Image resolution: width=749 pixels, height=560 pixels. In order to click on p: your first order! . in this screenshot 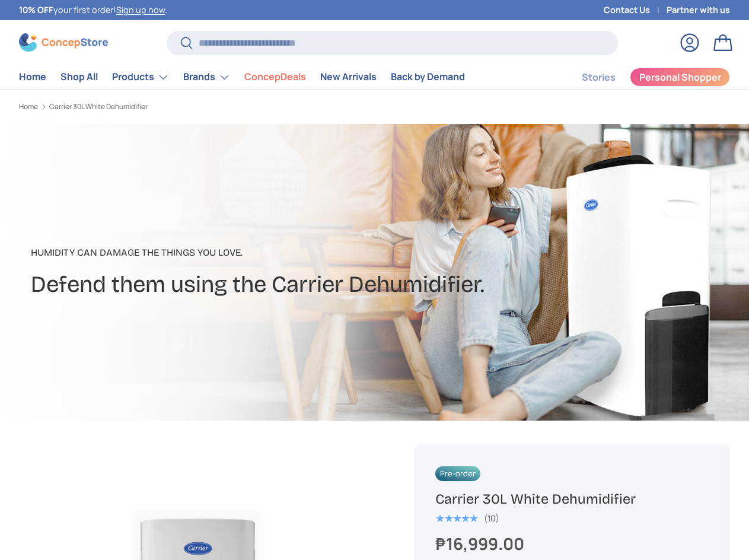, I will do `click(93, 10)`.